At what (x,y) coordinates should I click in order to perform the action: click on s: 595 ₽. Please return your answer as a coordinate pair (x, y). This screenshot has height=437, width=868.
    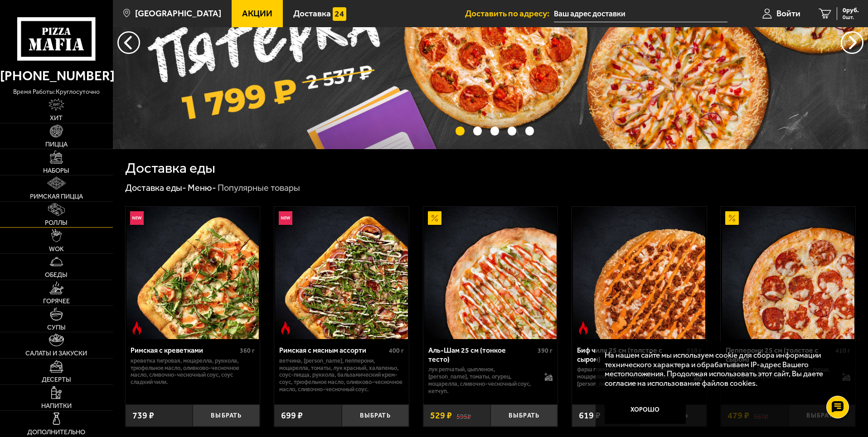
    Looking at the image, I should click on (464, 416).